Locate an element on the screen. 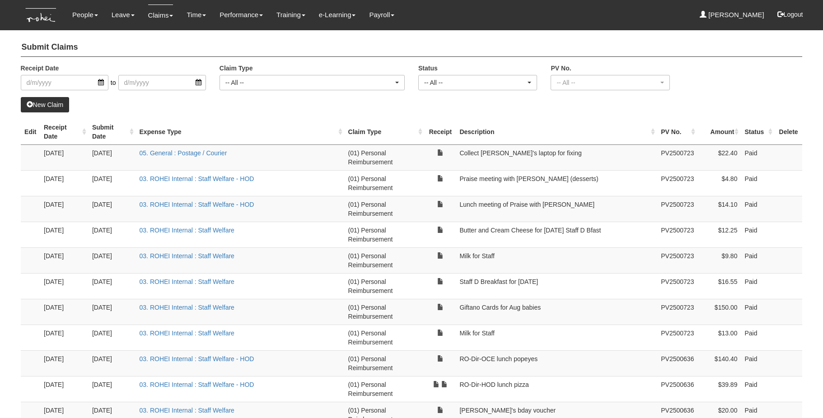  th: Expense Type : activate to sort column ascending is located at coordinates (240, 132).